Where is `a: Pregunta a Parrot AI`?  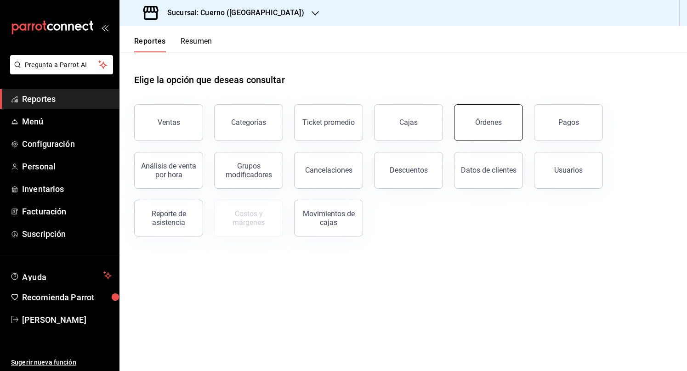
a: Pregunta a Parrot AI is located at coordinates (60, 71).